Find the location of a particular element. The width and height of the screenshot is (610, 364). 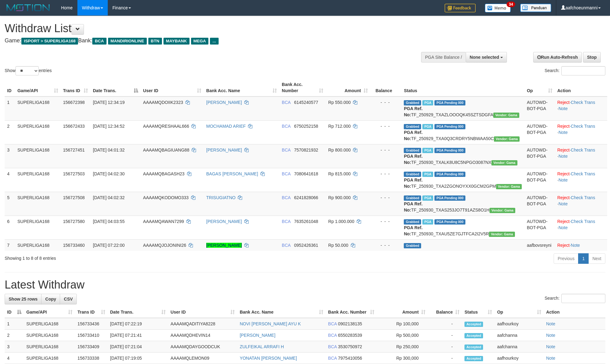

th: Action is located at coordinates (575, 312).